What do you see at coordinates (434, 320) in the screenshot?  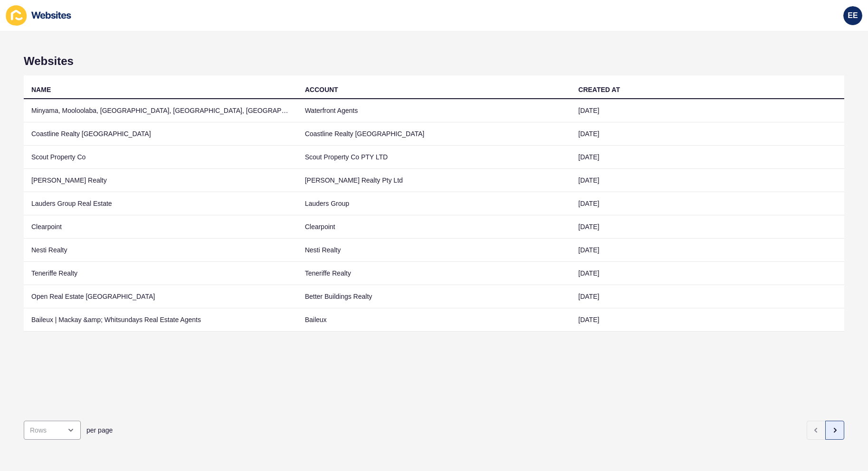 I see `td: Baileux` at bounding box center [434, 320].